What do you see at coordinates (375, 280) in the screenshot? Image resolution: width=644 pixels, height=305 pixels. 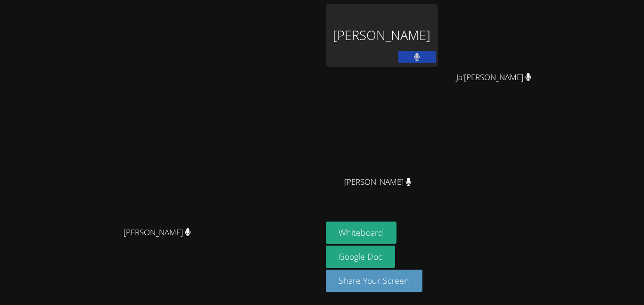 I see `button: Share Your Screen` at bounding box center [375, 280].